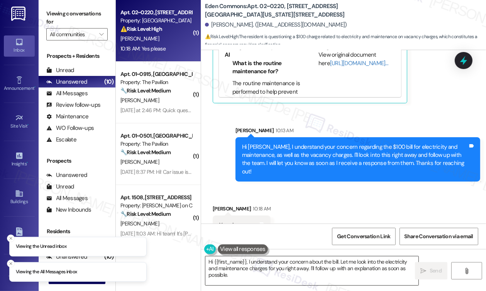 Image resolution: width=486 pixels, height=291 pixels. What do you see at coordinates (312, 271) in the screenshot?
I see `textarea: Hi {{first_name}}, I understand your concern about the bill. Let me look into the electricity and...` at bounding box center [312, 271].